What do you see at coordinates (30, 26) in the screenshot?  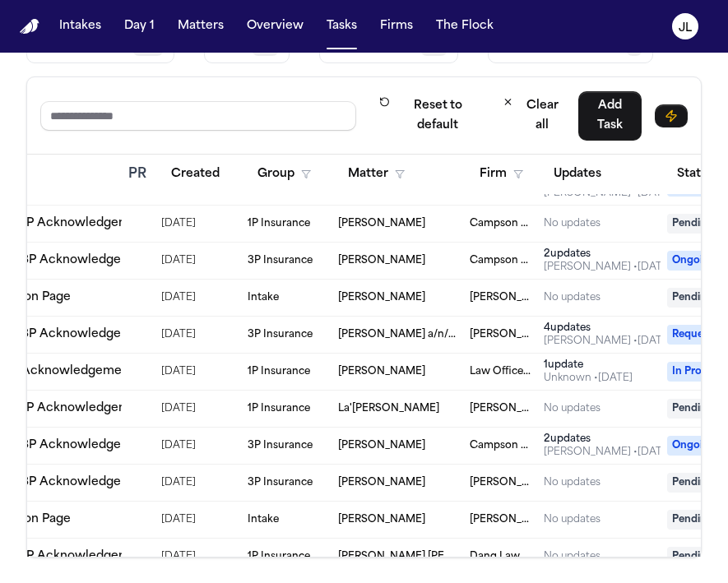 I see `a: Home` at bounding box center [30, 26].